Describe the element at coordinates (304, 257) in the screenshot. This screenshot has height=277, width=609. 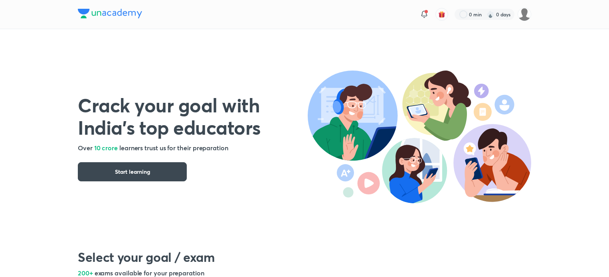
I see `h2: Select your goal / exam` at that location.